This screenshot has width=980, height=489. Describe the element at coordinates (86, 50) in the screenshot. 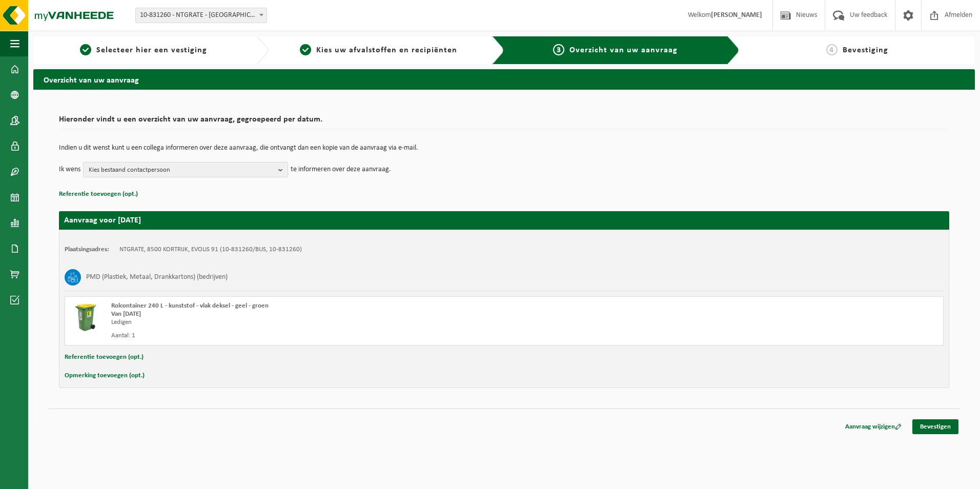

I see `span: 1` at that location.